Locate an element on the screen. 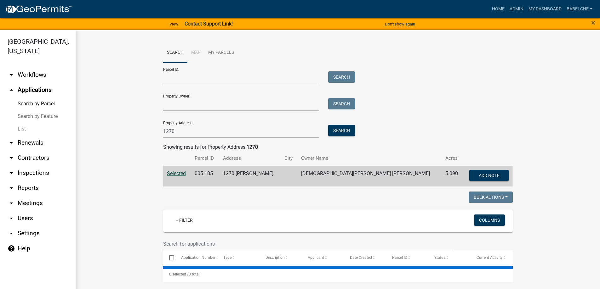  datatable-header-cell: Date Created is located at coordinates (365, 258).